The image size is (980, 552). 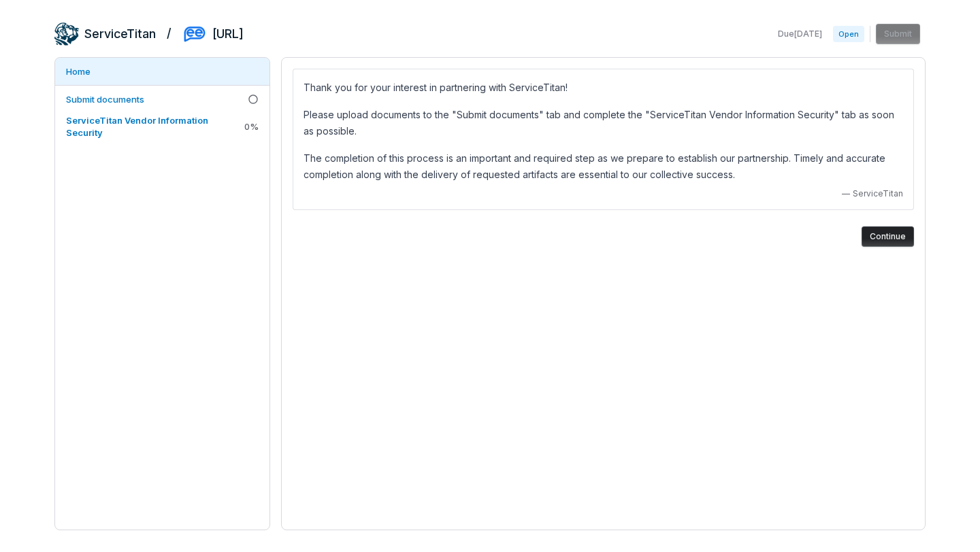 I want to click on span: 0 %, so click(x=251, y=127).